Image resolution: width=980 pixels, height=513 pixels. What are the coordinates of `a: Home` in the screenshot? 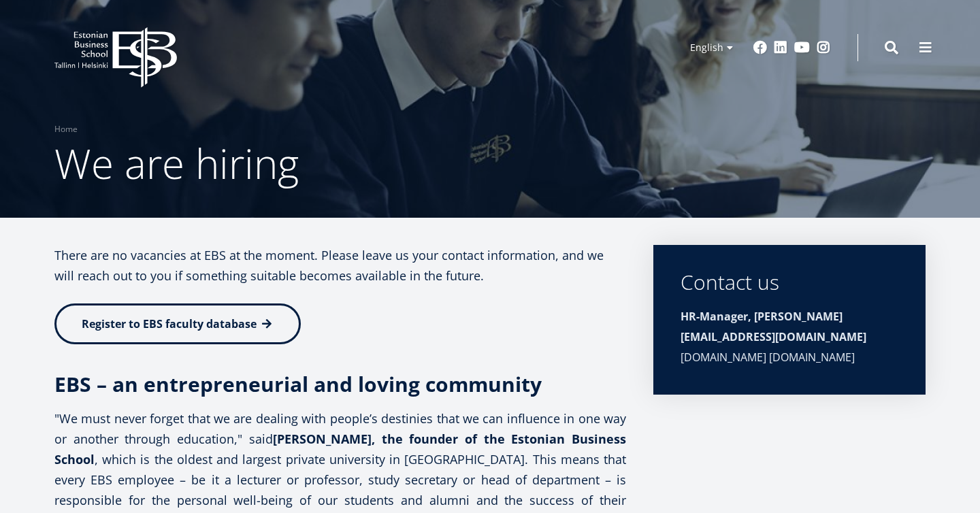 It's located at (66, 129).